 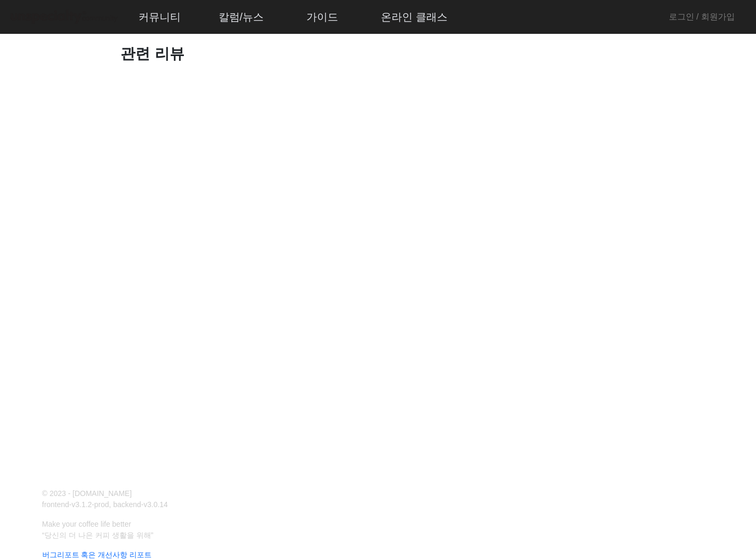 What do you see at coordinates (64, 17) in the screenshot?
I see `img: logo` at bounding box center [64, 17].